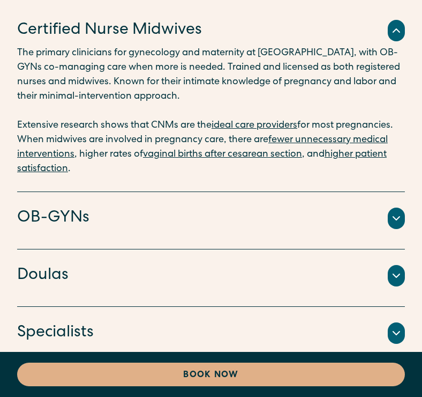 The image size is (422, 397). I want to click on a: vaginal births after cesarean section, so click(222, 154).